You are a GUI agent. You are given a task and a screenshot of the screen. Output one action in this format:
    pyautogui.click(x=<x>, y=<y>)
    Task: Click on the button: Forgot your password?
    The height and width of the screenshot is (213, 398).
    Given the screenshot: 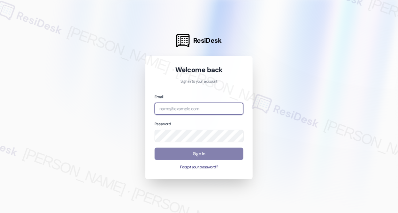 What is the action you would take?
    pyautogui.click(x=199, y=168)
    